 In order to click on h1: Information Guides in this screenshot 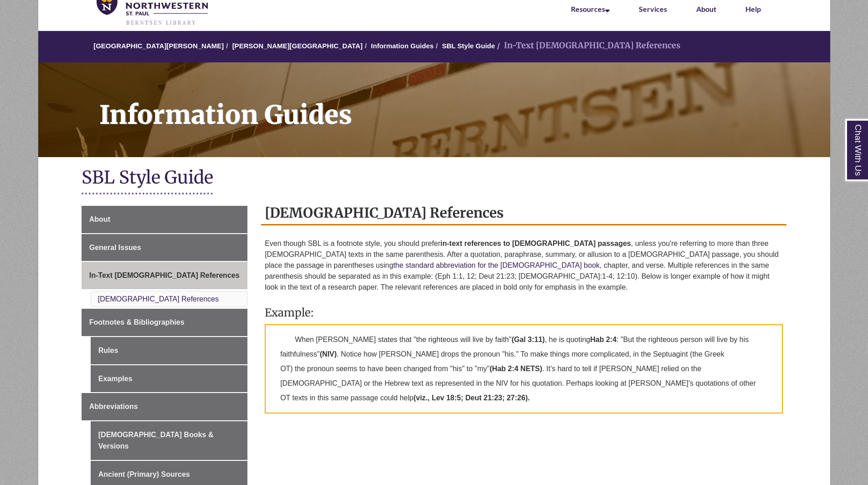, I will do `click(460, 104)`.